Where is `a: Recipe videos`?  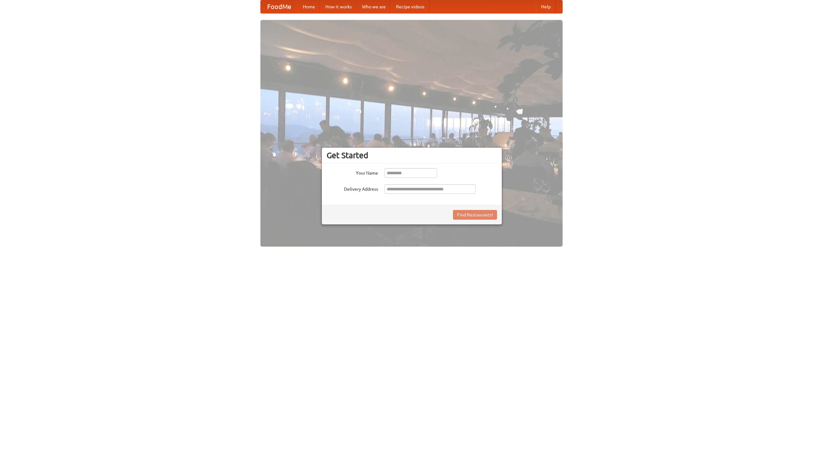 a: Recipe videos is located at coordinates (410, 7).